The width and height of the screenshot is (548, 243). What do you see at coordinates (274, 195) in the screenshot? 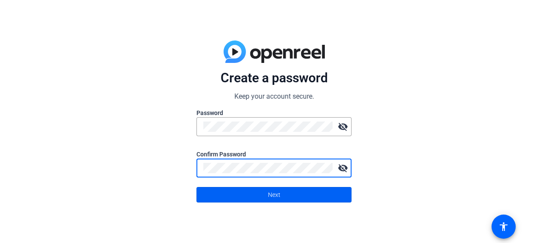
I see `span: Next` at bounding box center [274, 195].